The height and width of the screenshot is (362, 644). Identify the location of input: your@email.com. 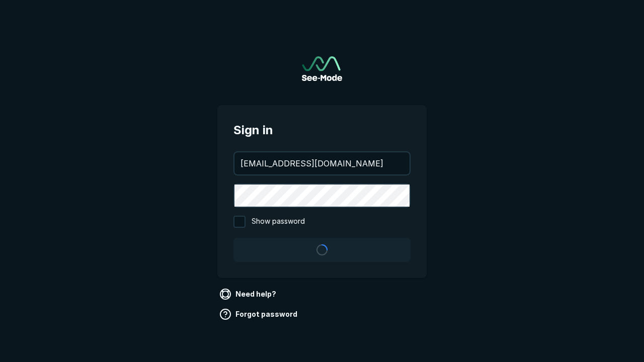
(322, 163).